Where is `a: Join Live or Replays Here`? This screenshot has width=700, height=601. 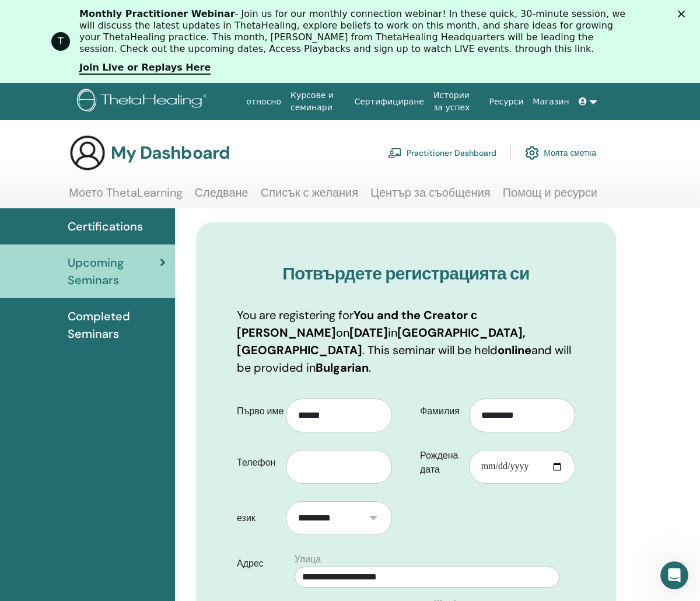 a: Join Live or Replays Here is located at coordinates (145, 68).